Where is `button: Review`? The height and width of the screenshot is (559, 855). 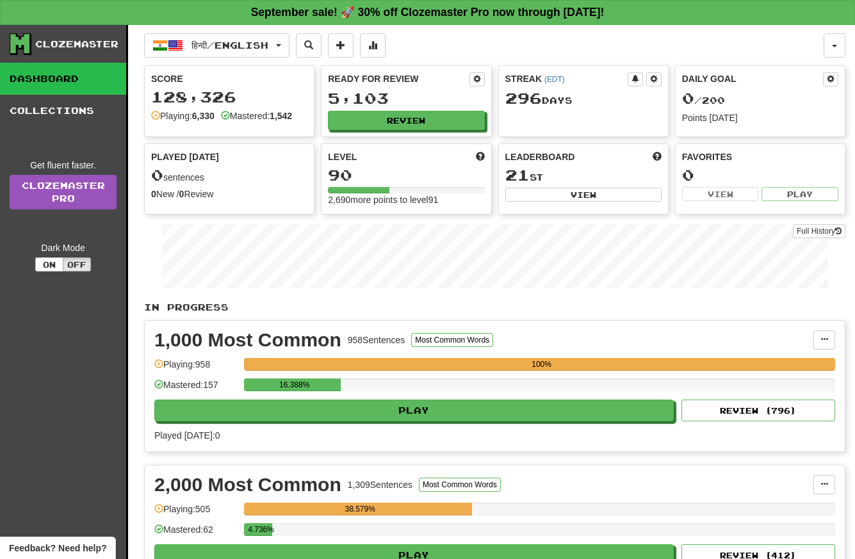 button: Review is located at coordinates (406, 120).